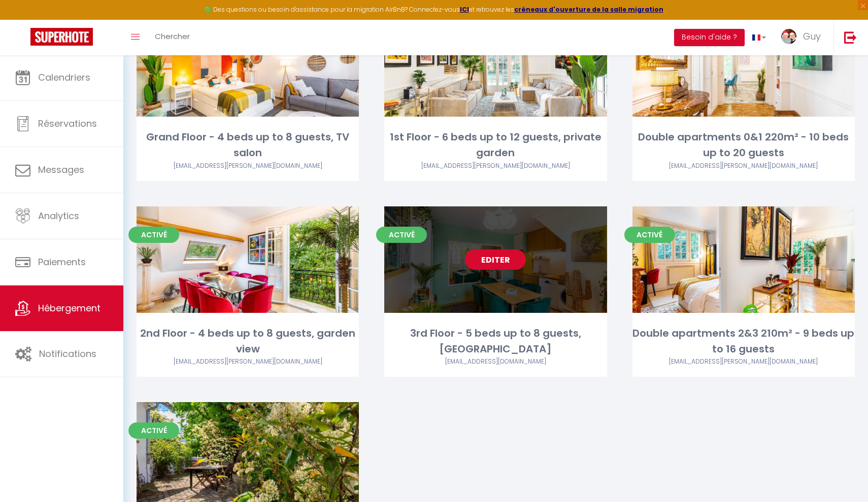  I want to click on a: ICI, so click(464, 9).